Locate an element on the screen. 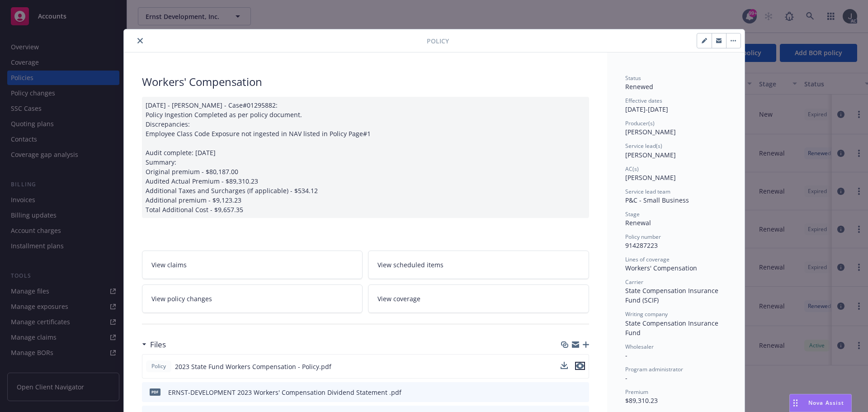  h3: Files is located at coordinates (158, 345).